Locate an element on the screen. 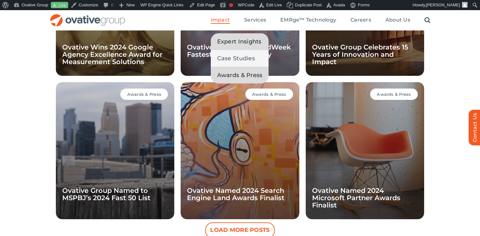  a: Awards & Press is located at coordinates (240, 75).